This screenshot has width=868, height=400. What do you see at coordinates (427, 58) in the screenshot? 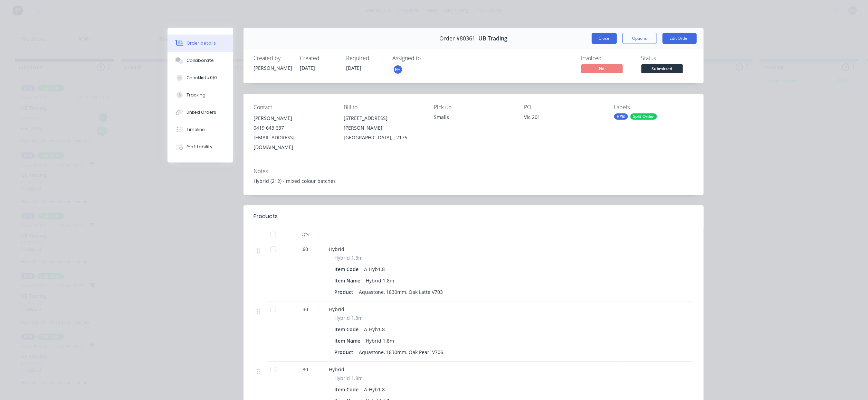
I see `div: Assigned to` at bounding box center [427, 58].